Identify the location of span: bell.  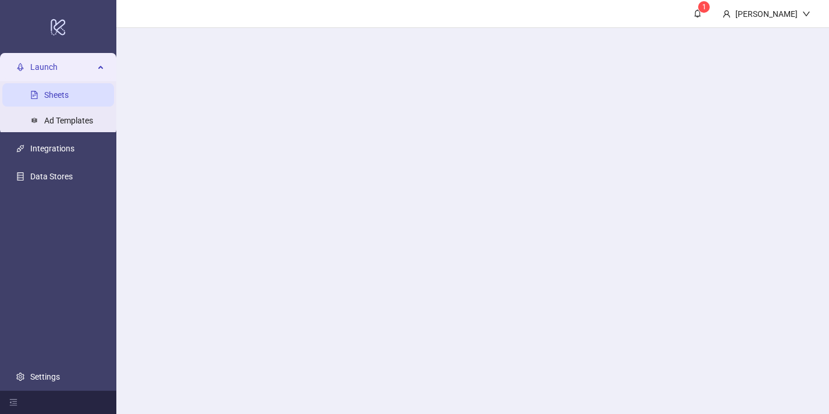
(697, 13).